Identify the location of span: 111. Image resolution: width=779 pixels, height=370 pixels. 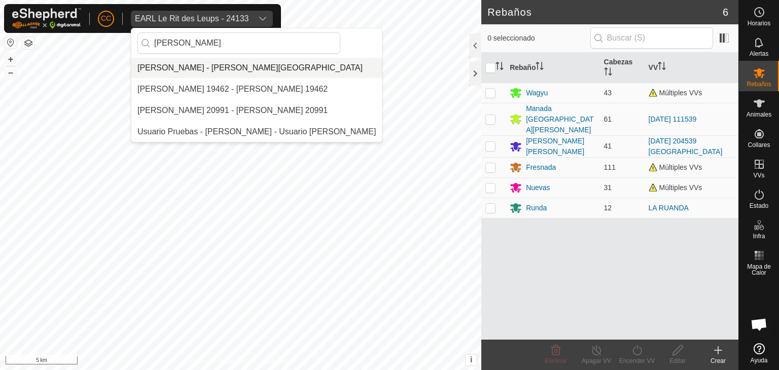
(610, 167).